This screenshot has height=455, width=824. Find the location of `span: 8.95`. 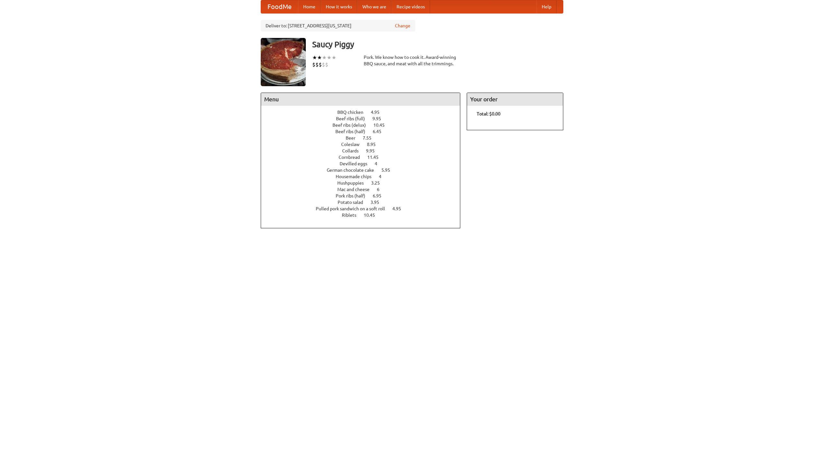

span: 8.95 is located at coordinates (374, 144).